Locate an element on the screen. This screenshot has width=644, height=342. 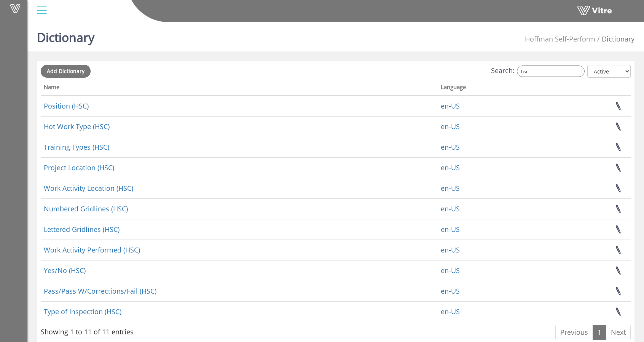
h1: Dictionary is located at coordinates (66, 35).